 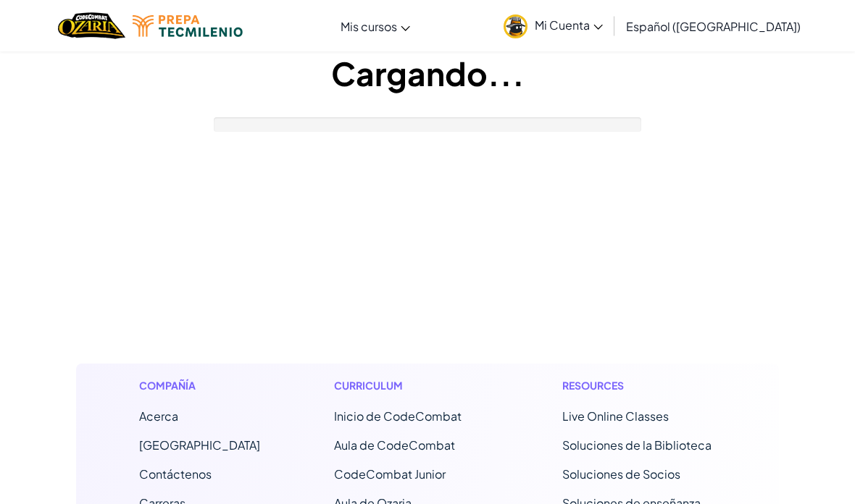 I want to click on img: Tecmilenio logo, so click(x=188, y=26).